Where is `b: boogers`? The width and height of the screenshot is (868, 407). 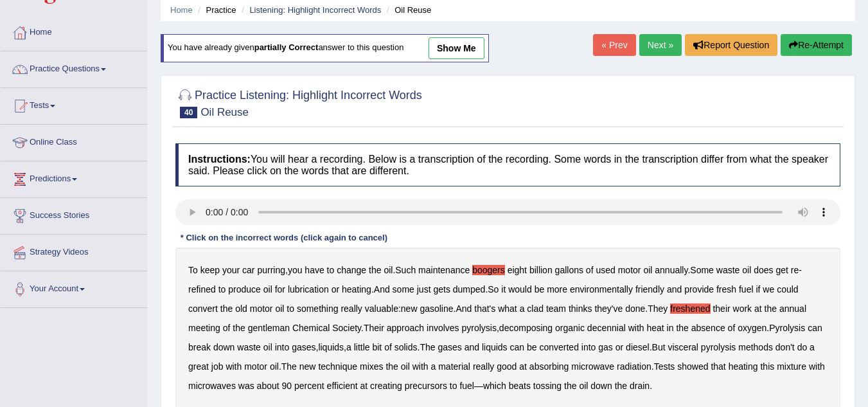 b: boogers is located at coordinates (489, 270).